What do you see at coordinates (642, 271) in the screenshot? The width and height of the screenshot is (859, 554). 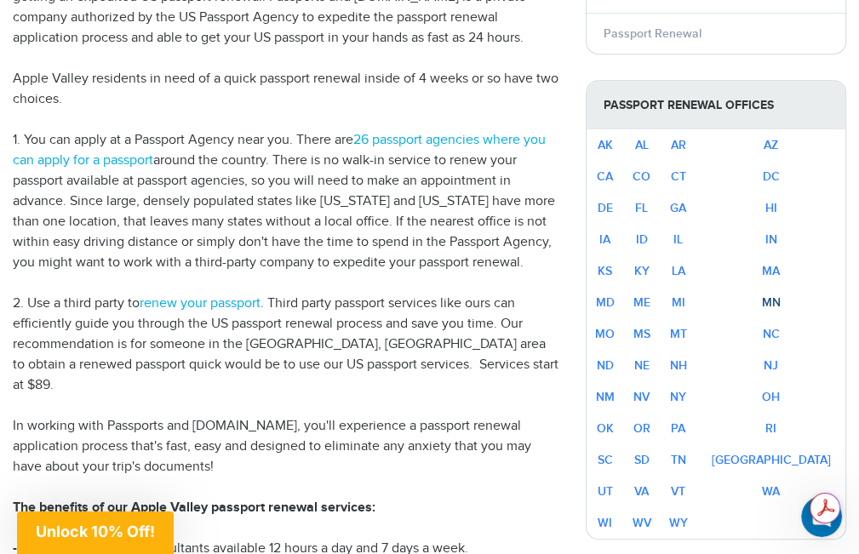 I see `a: KY` at bounding box center [642, 271].